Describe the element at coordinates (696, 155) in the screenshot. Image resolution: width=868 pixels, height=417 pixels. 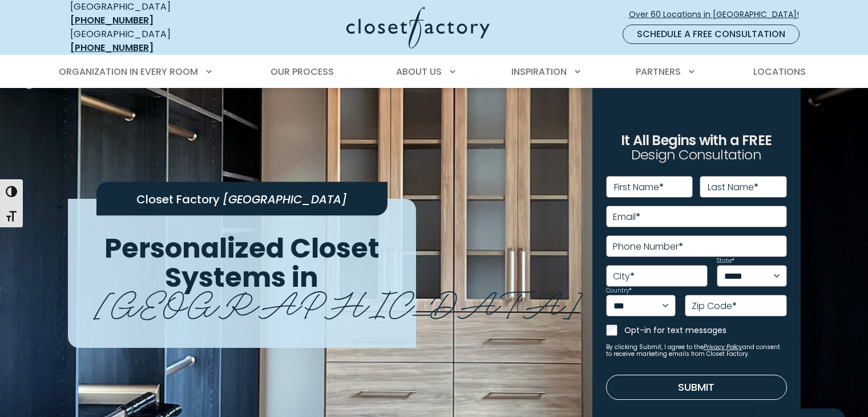
I see `span: Design Consultation` at that location.